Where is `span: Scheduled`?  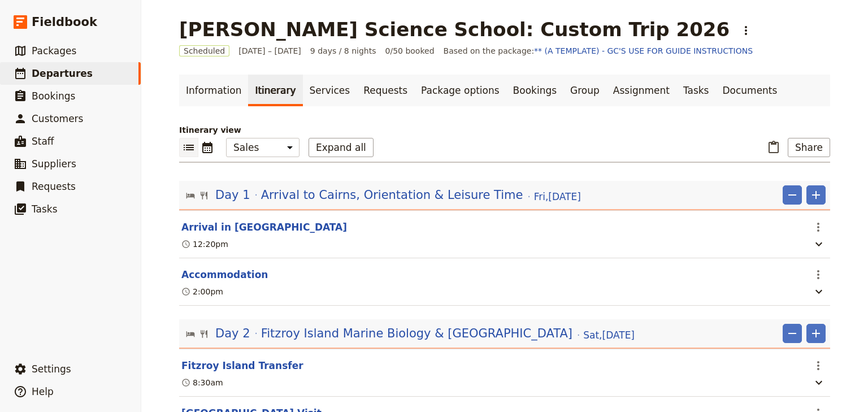 span: Scheduled is located at coordinates (204, 51).